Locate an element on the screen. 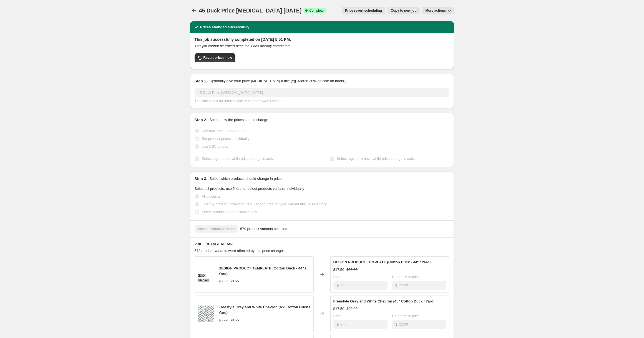  span: Filter by product, collection, tag, vendor, product type, variant title, or inventory is located at coordinates (265, 204).